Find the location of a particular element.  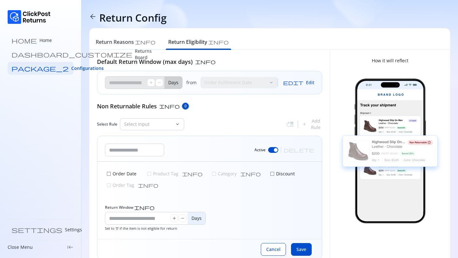

button: Order Date is located at coordinates (121, 174).